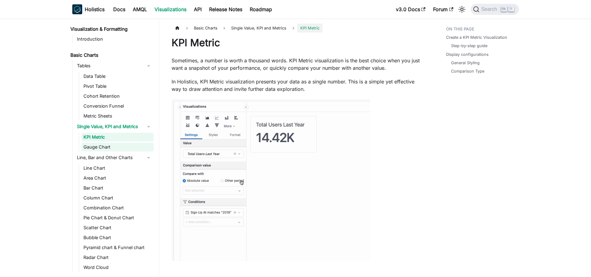 This screenshot has height=277, width=591. Describe the element at coordinates (118, 147) in the screenshot. I see `a: Gauge Chart` at that location.